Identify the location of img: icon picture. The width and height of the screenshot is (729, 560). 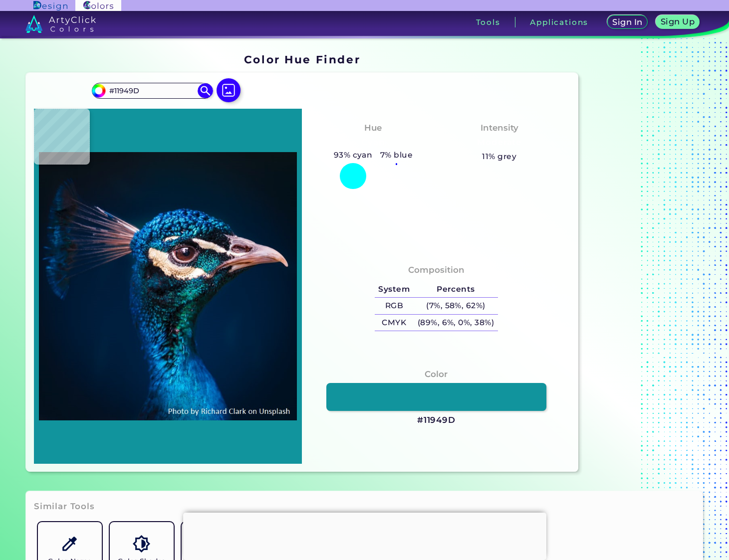
(229, 90).